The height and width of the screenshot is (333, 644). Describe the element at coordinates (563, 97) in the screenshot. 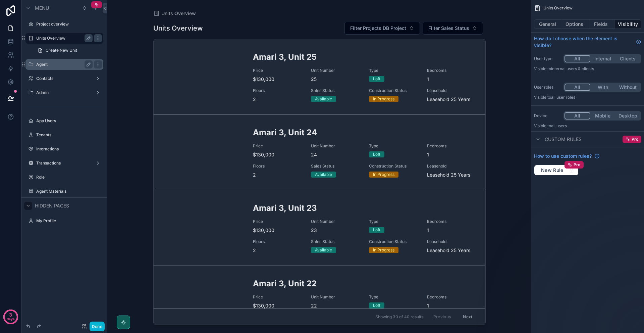

I see `span: All user roles` at that location.